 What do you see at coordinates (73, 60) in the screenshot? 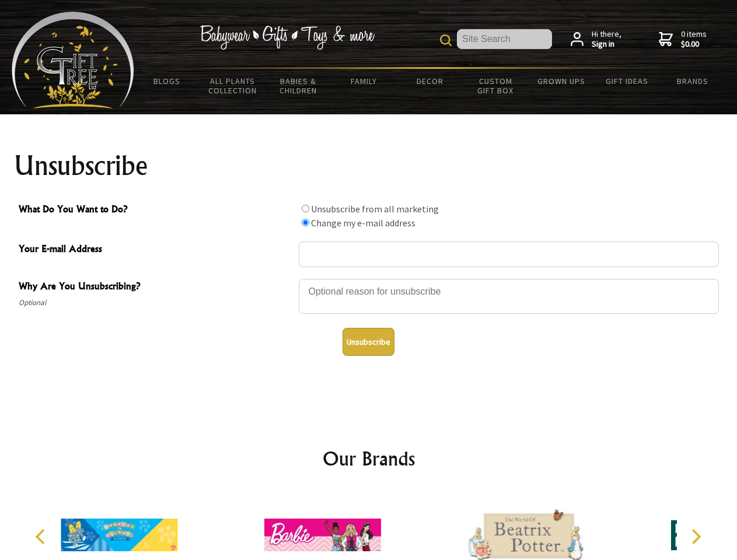
I see `img: Babyware - Gifts - Toys and more...` at bounding box center [73, 60].